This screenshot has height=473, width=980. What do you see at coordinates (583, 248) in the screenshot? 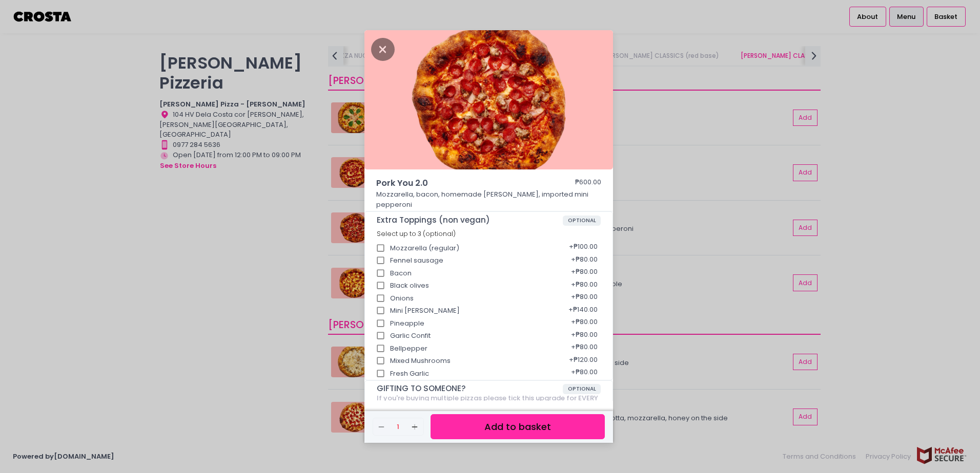
I see `div: + ₱100.00` at bounding box center [583, 248].